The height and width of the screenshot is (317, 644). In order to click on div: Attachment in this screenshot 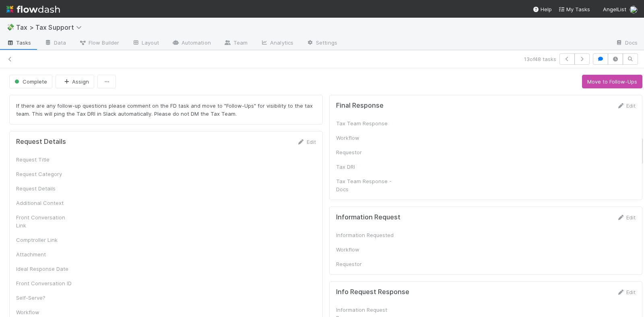, I will do `click(46, 255)`.